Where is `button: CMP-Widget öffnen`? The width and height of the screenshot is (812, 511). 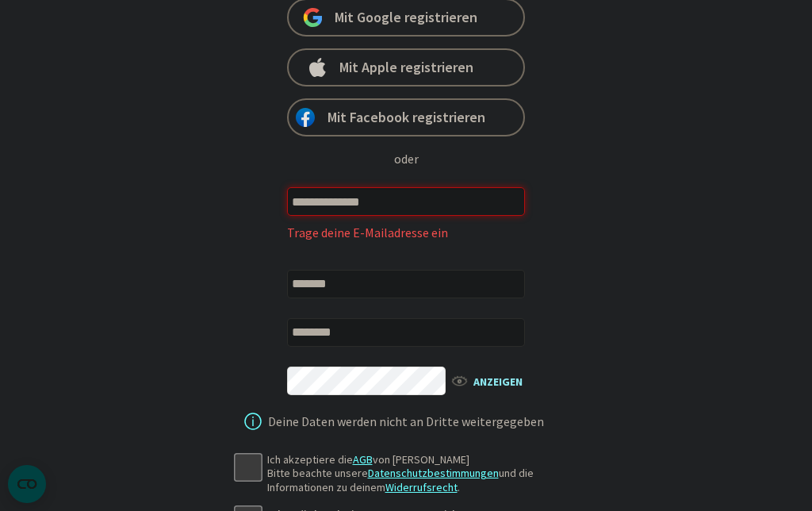
button: CMP-Widget öffnen is located at coordinates (27, 484).